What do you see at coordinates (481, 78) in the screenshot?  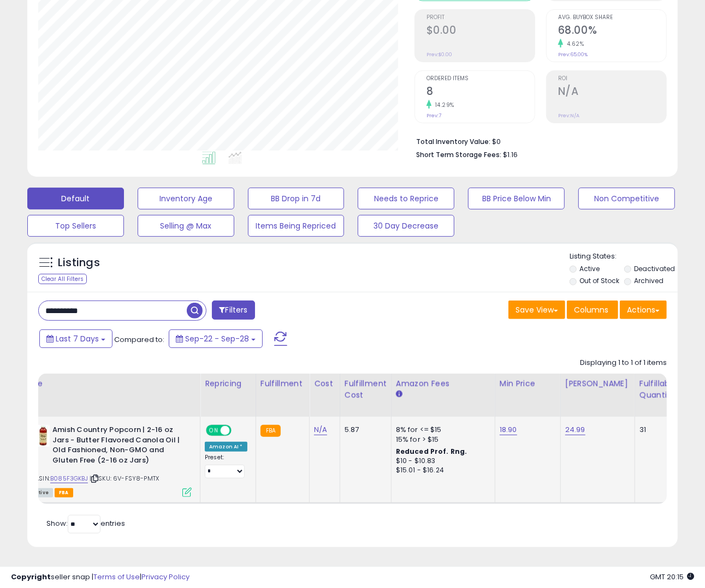 I see `span: Ordered Items` at bounding box center [481, 78].